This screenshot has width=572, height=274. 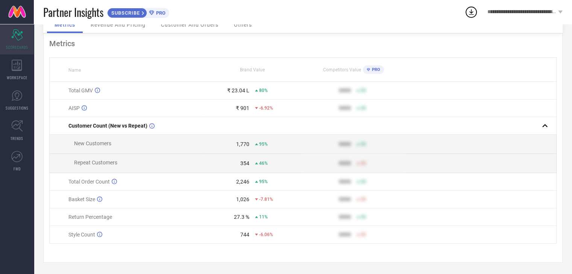 What do you see at coordinates (118, 25) in the screenshot?
I see `span: Revenue And Pricing` at bounding box center [118, 25].